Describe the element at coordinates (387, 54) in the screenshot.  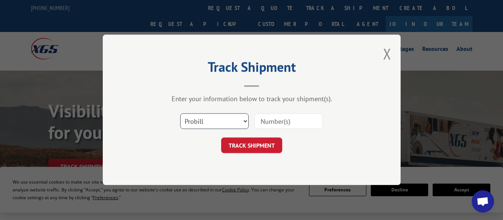
I see `button: Close modal` at that location.